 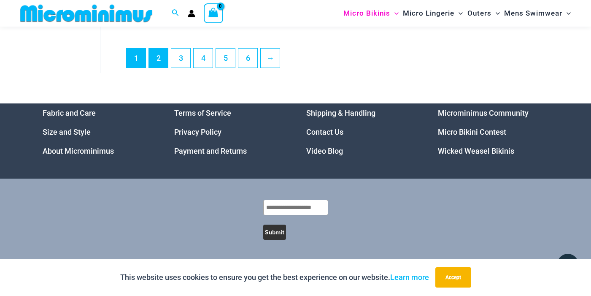 I want to click on a: Page 2, so click(x=158, y=58).